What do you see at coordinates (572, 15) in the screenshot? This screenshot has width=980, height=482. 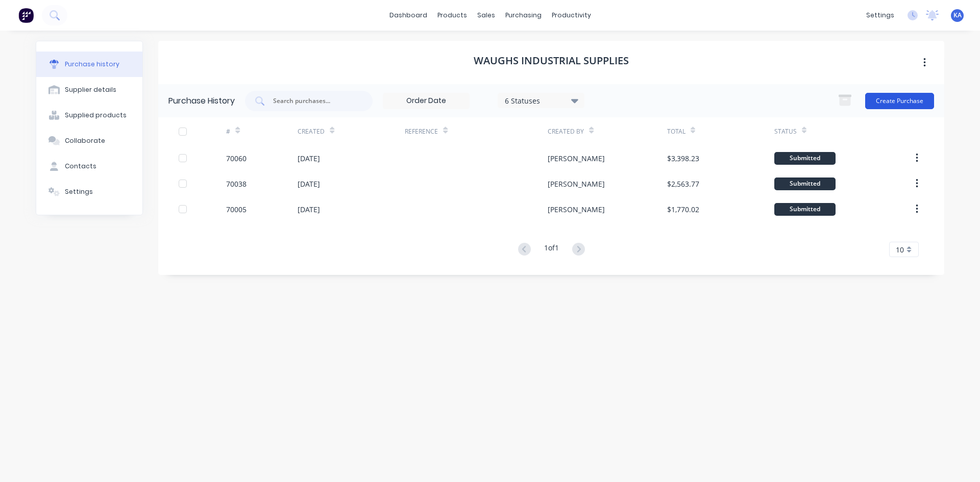 I see `div: productivity` at bounding box center [572, 15].